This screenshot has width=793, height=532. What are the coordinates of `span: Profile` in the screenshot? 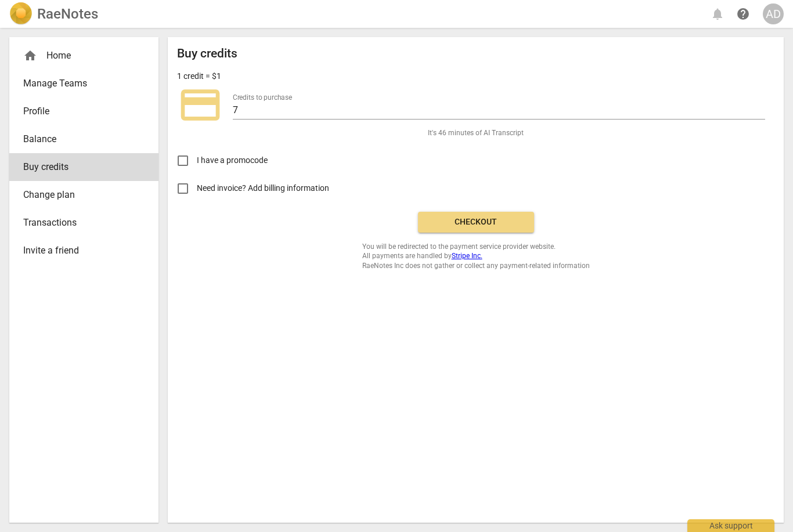 It's located at (79, 112).